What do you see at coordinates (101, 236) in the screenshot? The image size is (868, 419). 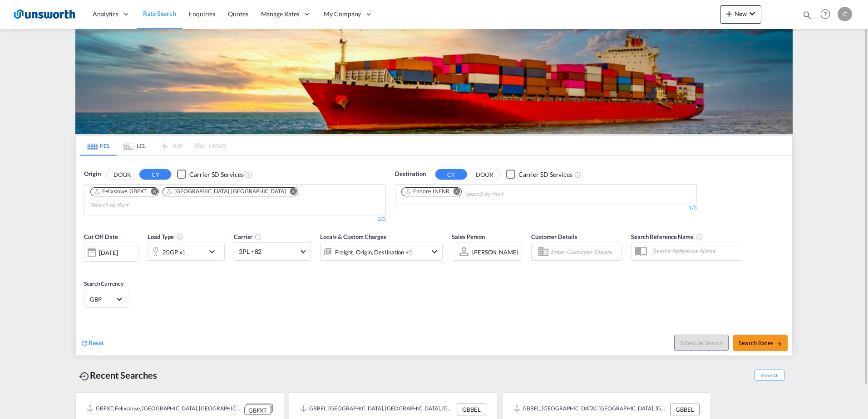 I see `span: Cut Off Date` at bounding box center [101, 236].